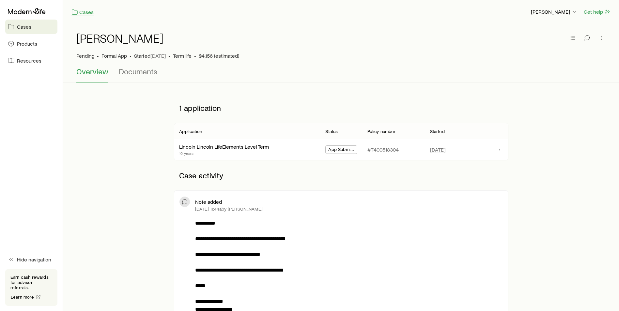 This screenshot has height=311, width=619. I want to click on span: App Submitted, so click(341, 150).